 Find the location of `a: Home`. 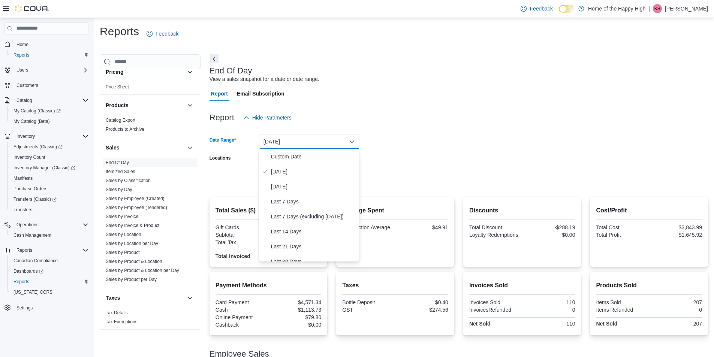

a: Home is located at coordinates (22, 45).